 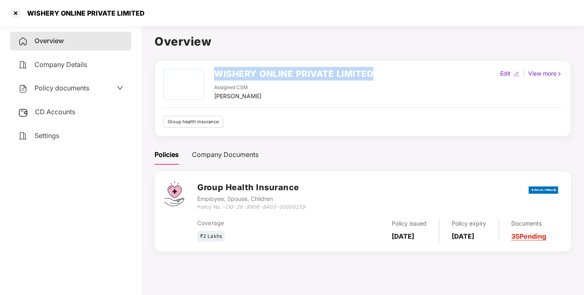 I want to click on img: svg+xml;base64,PHN2ZyB4bWxucz0iaHR0cDovL3d3dy53My5vcmcvMjAwMC9zdmciIHdpZHRoPSI0Ny43MTQiIGhlaWdodD..., so click(x=174, y=193).